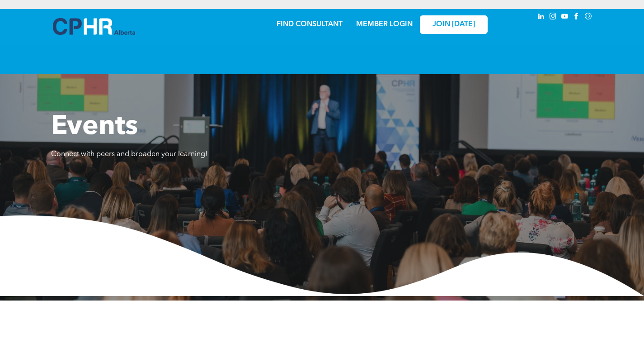  I want to click on span: Events, so click(94, 127).